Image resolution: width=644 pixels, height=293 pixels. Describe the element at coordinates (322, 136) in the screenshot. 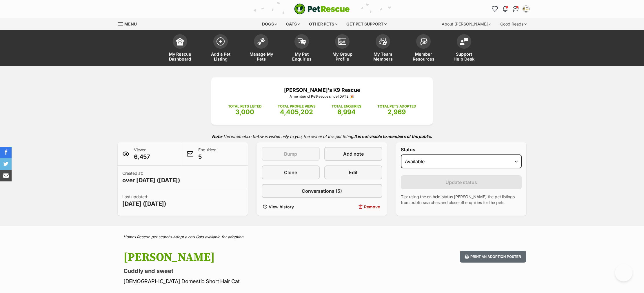

I see `p: The information below is visible only to you, the owner of this pet listing.` at that location.